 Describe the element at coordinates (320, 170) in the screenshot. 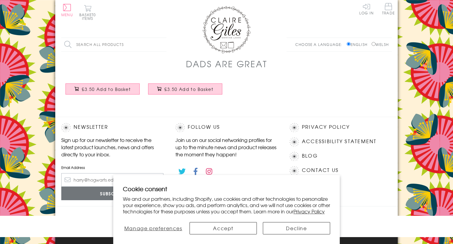

I see `a: Contact Us` at that location.